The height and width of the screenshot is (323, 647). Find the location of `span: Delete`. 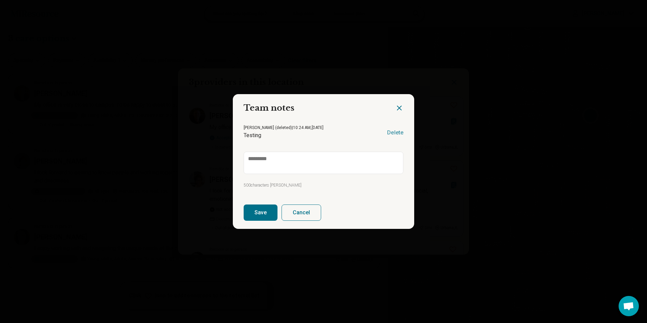

span: Delete is located at coordinates (395, 133).